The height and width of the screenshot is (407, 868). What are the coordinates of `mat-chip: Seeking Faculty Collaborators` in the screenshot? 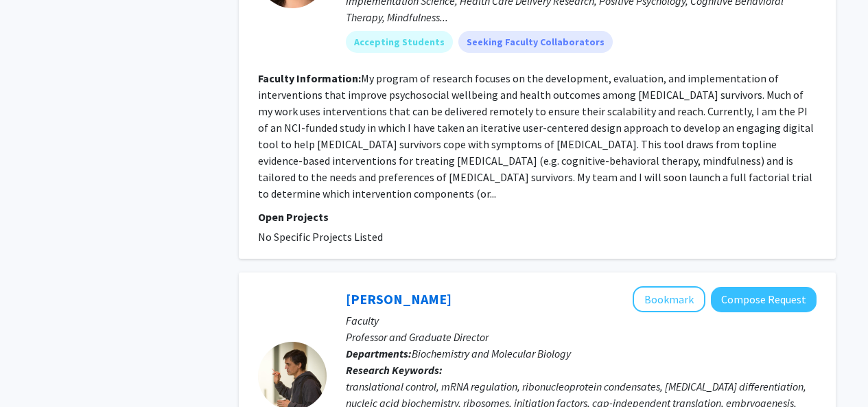 It's located at (535, 42).